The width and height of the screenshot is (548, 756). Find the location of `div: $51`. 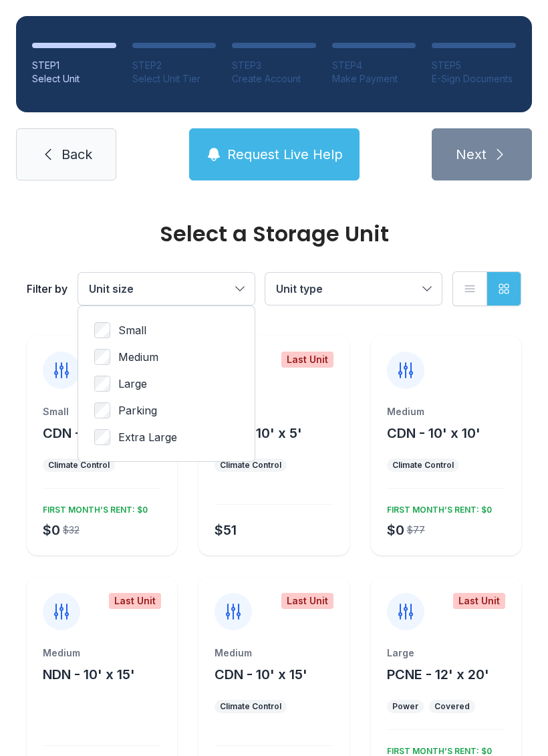

div: $51 is located at coordinates (225, 529).